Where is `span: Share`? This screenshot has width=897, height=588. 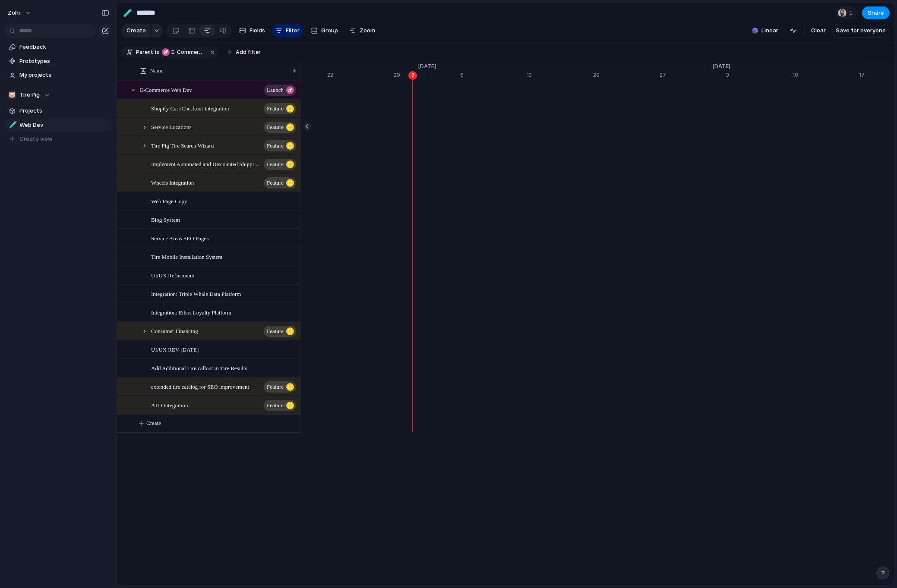
span: Share is located at coordinates (876, 13).